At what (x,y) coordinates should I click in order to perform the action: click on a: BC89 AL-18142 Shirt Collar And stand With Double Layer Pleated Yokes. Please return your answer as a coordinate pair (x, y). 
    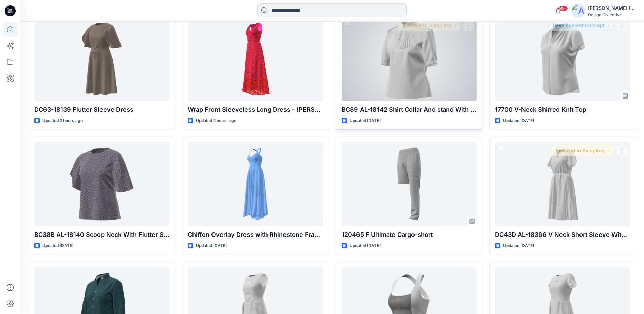
    Looking at the image, I should click on (409, 59).